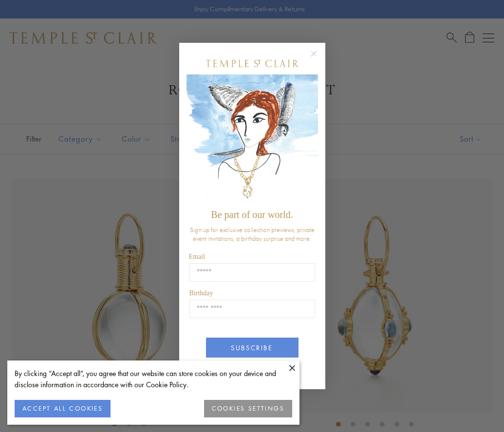 The width and height of the screenshot is (504, 432). Describe the element at coordinates (201, 293) in the screenshot. I see `span: Birthday` at that location.